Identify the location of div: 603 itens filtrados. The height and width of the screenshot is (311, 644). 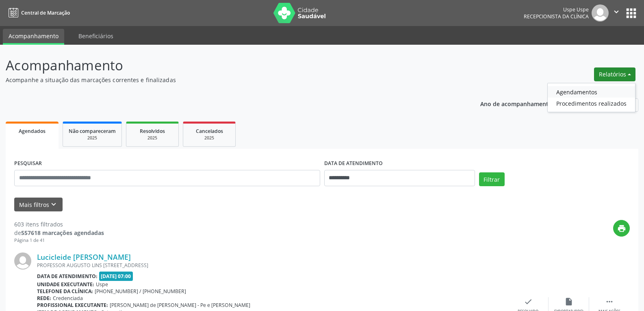
(59, 224).